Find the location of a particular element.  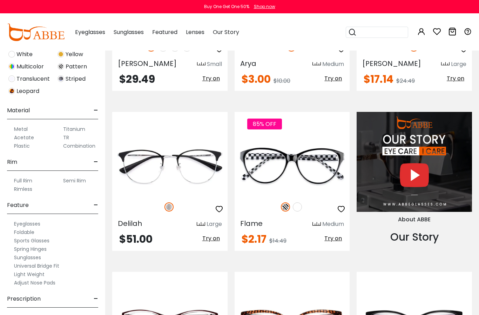

span: $29.49 is located at coordinates (137, 79).